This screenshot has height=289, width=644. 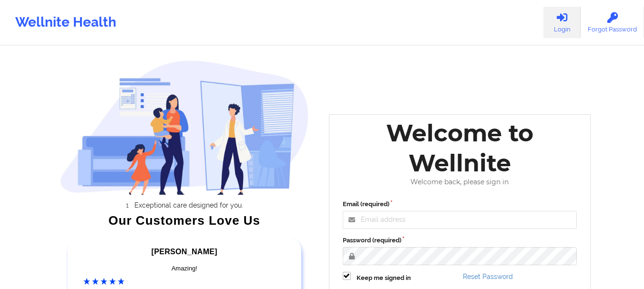 What do you see at coordinates (460, 204) in the screenshot?
I see `label: Email (required)` at bounding box center [460, 204].